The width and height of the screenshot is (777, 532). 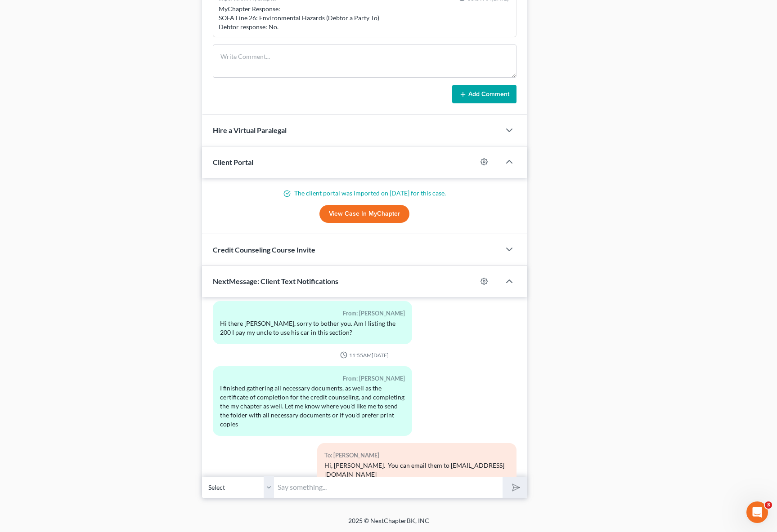 I want to click on span: Hire a Virtual Paralegal, so click(x=249, y=130).